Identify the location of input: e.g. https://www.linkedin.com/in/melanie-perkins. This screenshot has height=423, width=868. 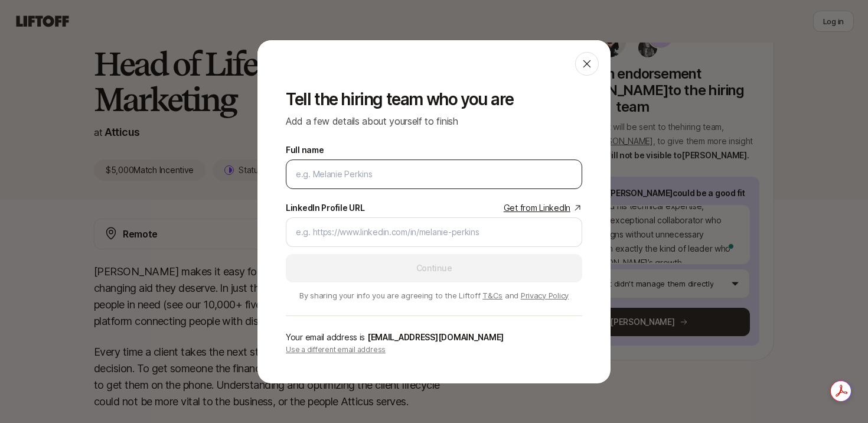
(434, 232).